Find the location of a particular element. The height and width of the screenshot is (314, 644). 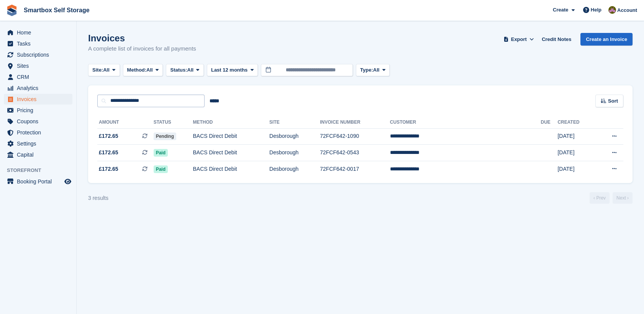

span: Pending is located at coordinates (165, 136).